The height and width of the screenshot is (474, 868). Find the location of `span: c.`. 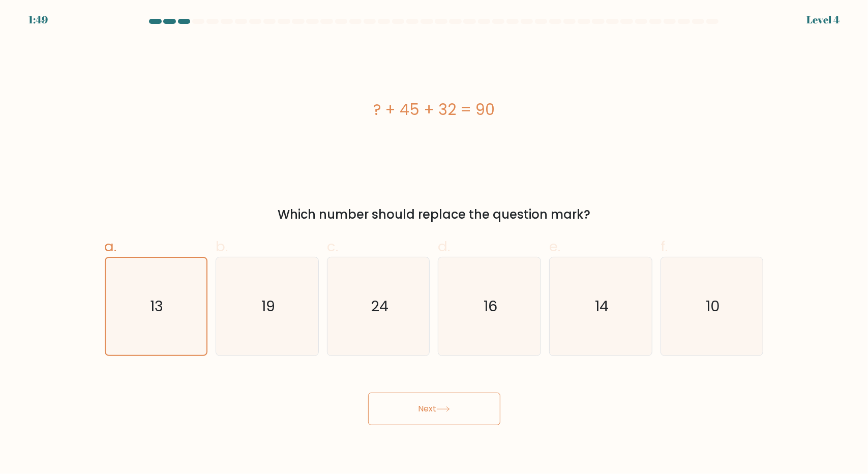

span: c. is located at coordinates (333, 247).